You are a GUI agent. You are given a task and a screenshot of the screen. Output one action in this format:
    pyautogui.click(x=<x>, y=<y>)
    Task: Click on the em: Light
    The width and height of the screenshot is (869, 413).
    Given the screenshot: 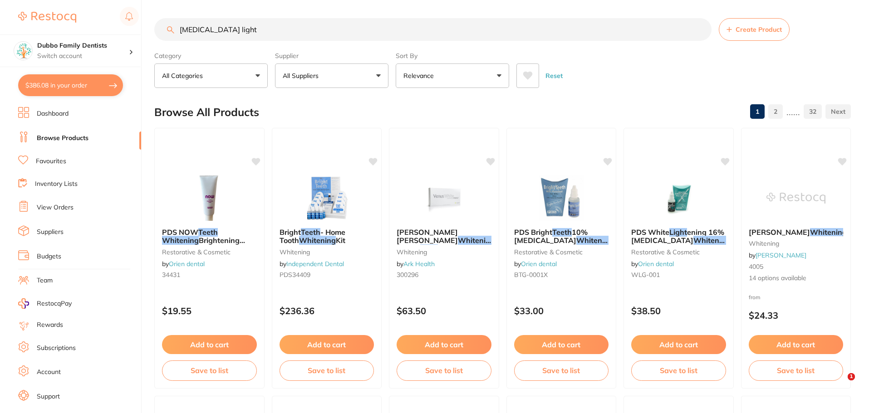 What is the action you would take?
    pyautogui.click(x=429, y=249)
    